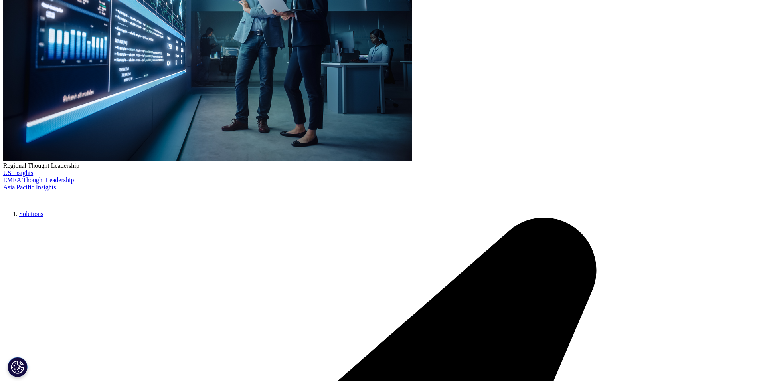 The height and width of the screenshot is (381, 757). I want to click on a: Solutions, so click(31, 214).